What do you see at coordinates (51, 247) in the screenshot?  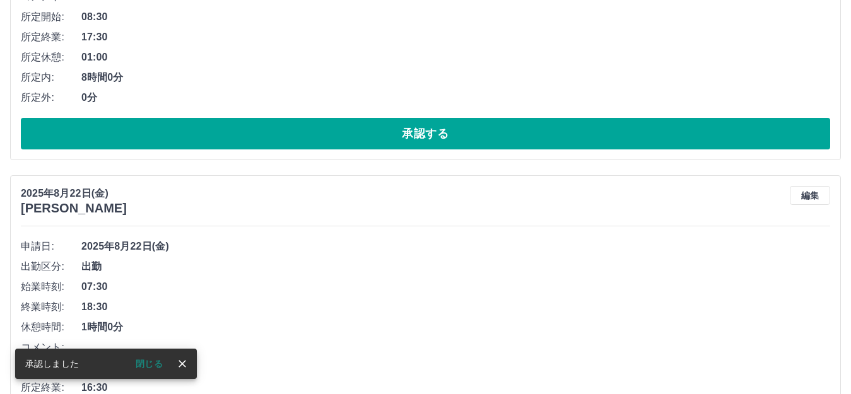 I see `span: 申請日:` at bounding box center [51, 247].